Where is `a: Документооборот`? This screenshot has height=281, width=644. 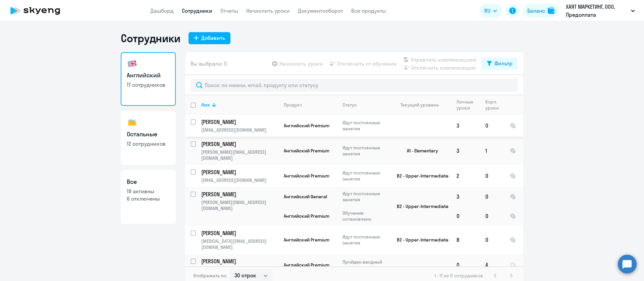
a: Документооборот is located at coordinates (320, 11).